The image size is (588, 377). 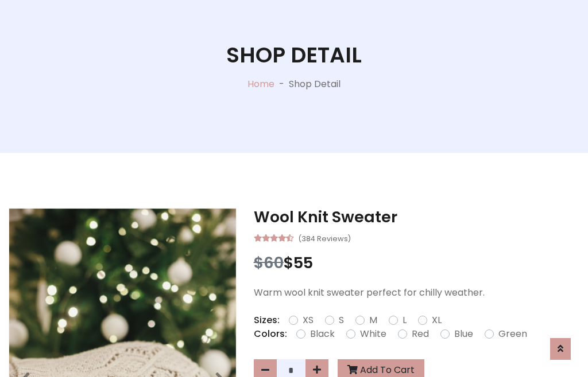 I want to click on span: 55, so click(x=303, y=263).